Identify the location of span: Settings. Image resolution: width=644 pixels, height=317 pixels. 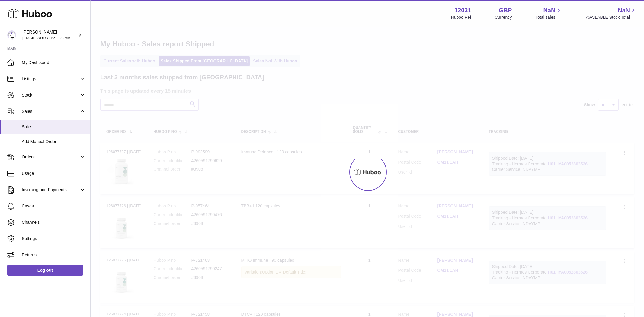
(54, 238).